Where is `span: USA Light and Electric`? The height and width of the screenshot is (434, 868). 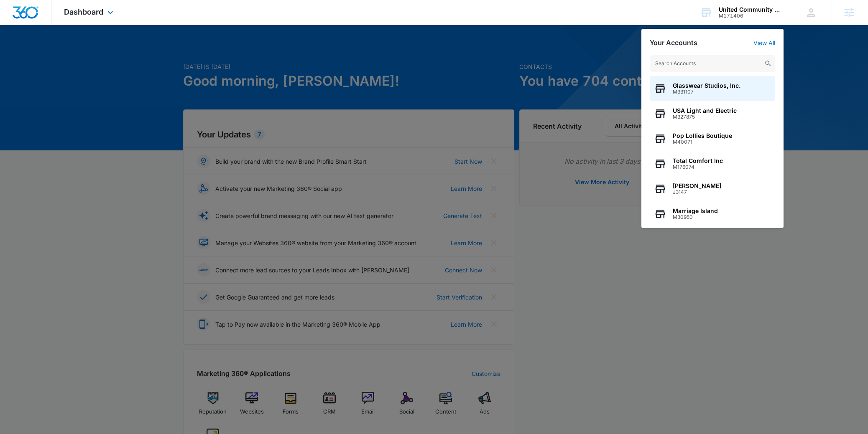 span: USA Light and Electric is located at coordinates (705, 110).